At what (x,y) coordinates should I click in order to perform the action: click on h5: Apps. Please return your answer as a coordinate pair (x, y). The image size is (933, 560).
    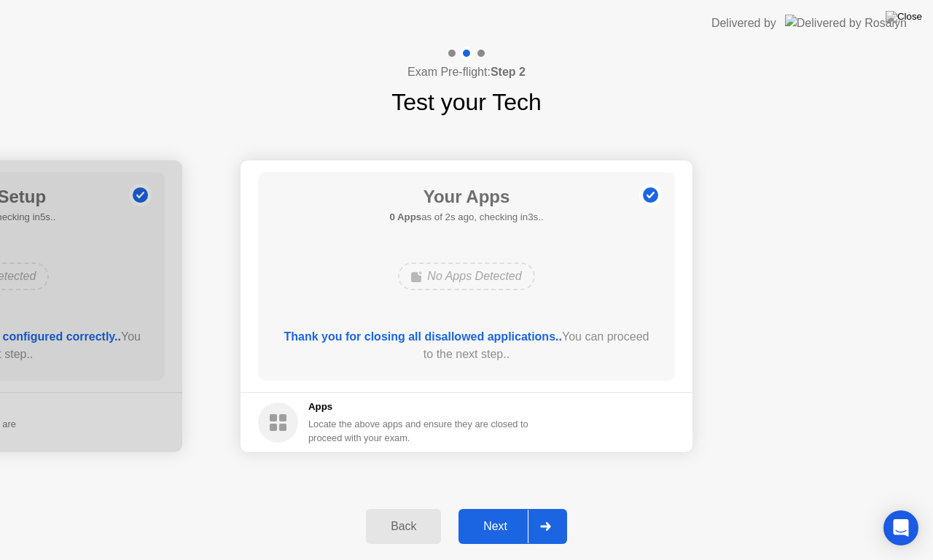
    Looking at the image, I should click on (418, 407).